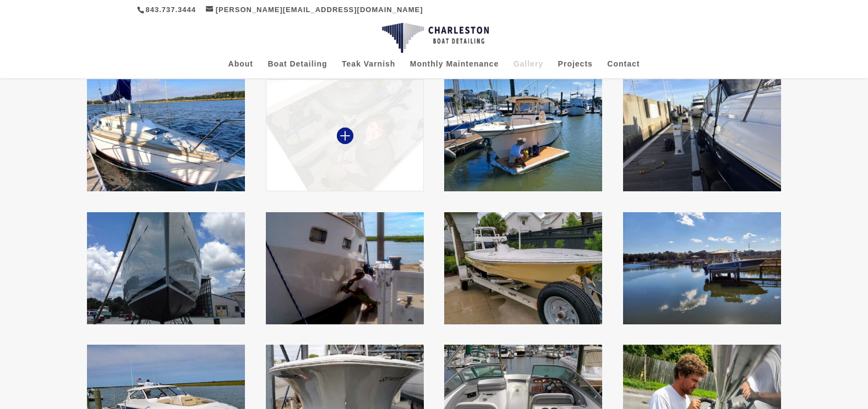 This screenshot has width=868, height=409. Describe the element at coordinates (345, 135) in the screenshot. I see `img: engine room cleaning` at that location.